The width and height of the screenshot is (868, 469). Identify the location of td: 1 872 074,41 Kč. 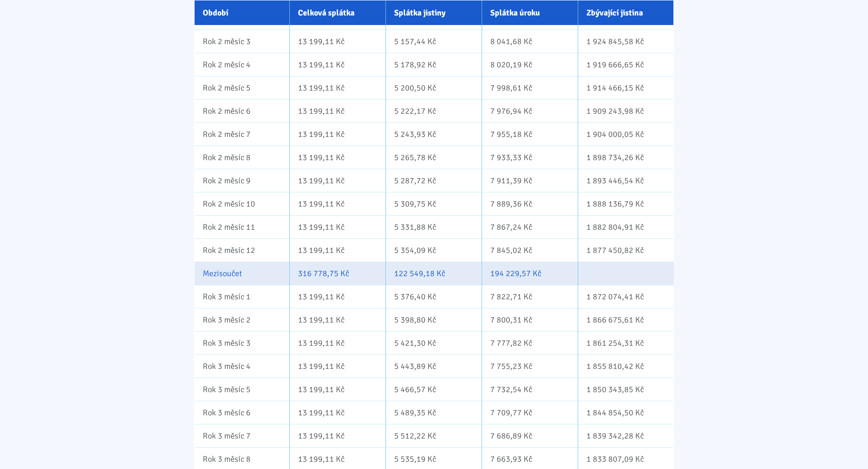
(626, 296).